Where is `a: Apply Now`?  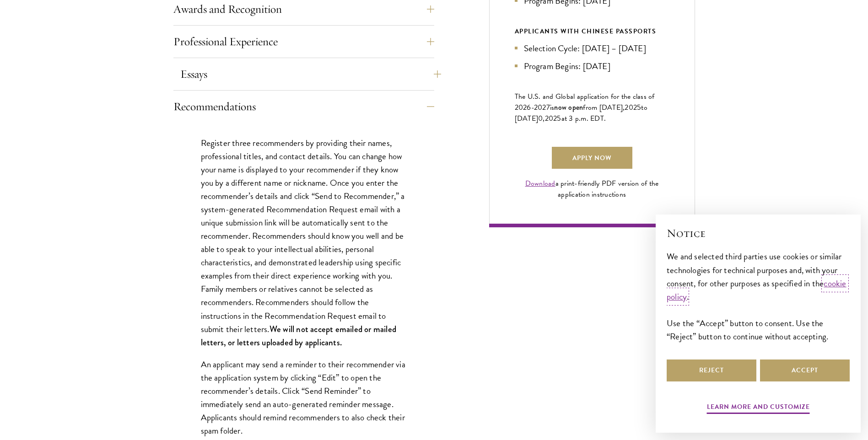 a: Apply Now is located at coordinates (592, 158).